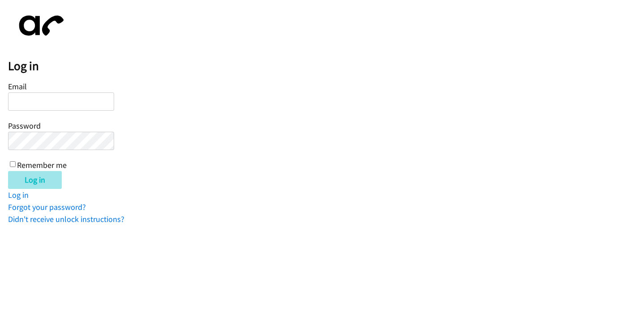 This screenshot has width=644, height=322. I want to click on h2: Log in, so click(326, 66).